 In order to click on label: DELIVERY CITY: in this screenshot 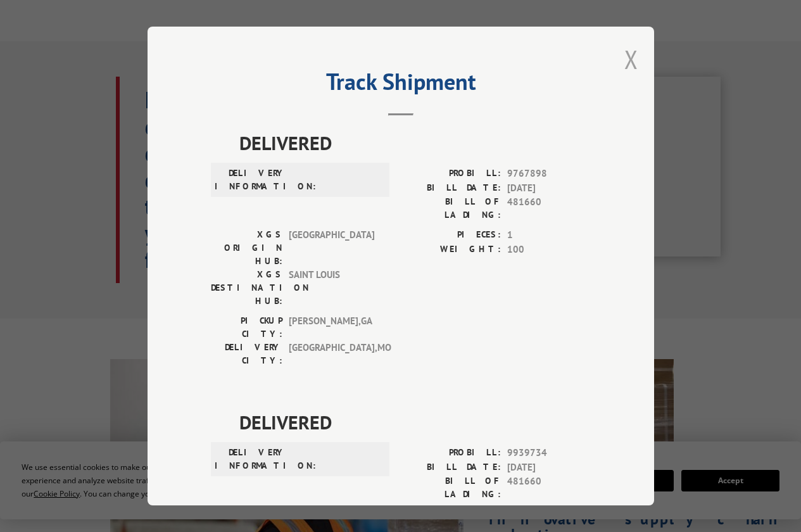, I will do `click(246, 354)`.